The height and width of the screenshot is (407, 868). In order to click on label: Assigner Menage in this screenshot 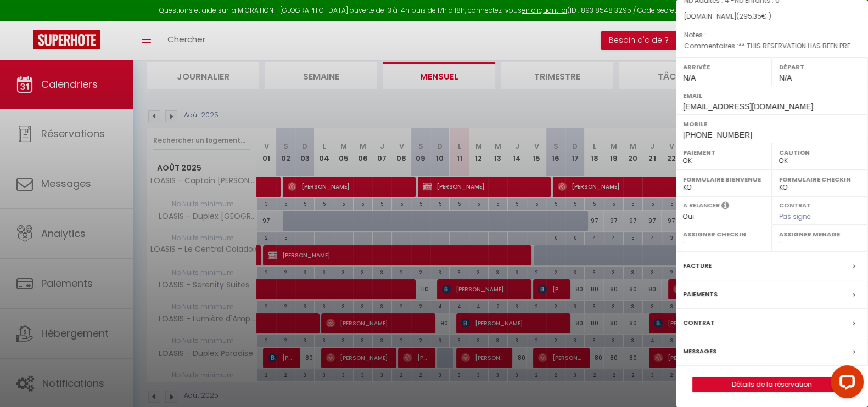, I will do `click(819, 234)`.